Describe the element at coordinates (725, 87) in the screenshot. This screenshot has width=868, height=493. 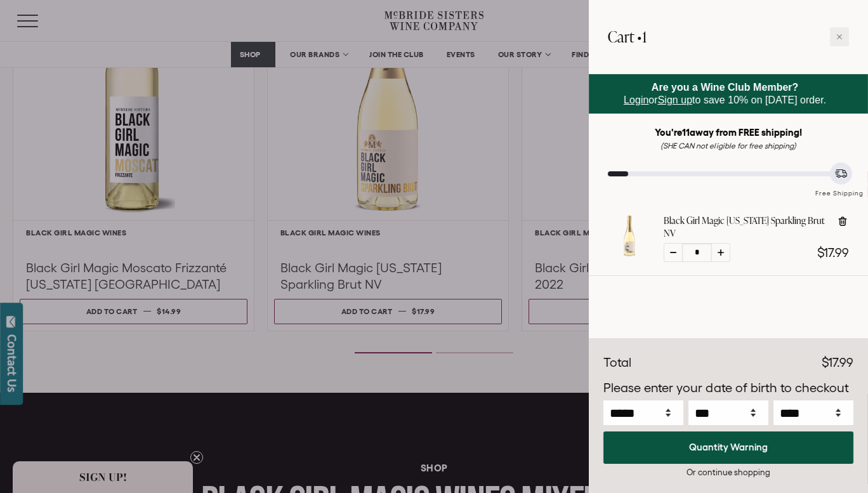
I see `strong: Are you a Wine Club Member?` at that location.